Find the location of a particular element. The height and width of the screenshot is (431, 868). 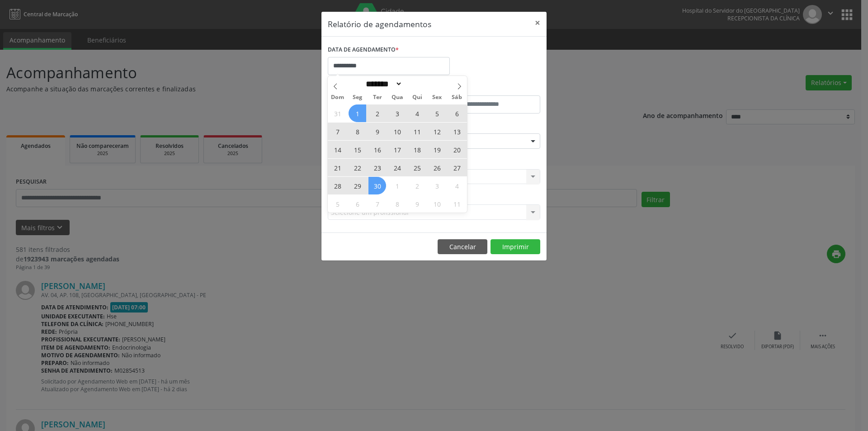

span: Setembro 25, 2025 is located at coordinates (417, 167).